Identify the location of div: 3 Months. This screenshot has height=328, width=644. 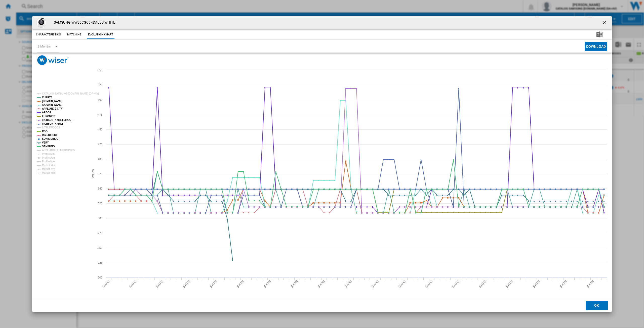
(44, 46).